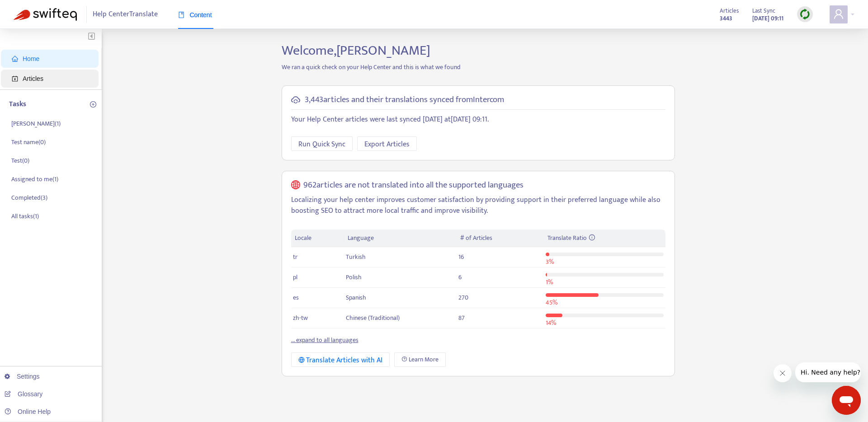 This screenshot has height=422, width=868. Describe the element at coordinates (325, 340) in the screenshot. I see `a: ... expand to all languages` at that location.